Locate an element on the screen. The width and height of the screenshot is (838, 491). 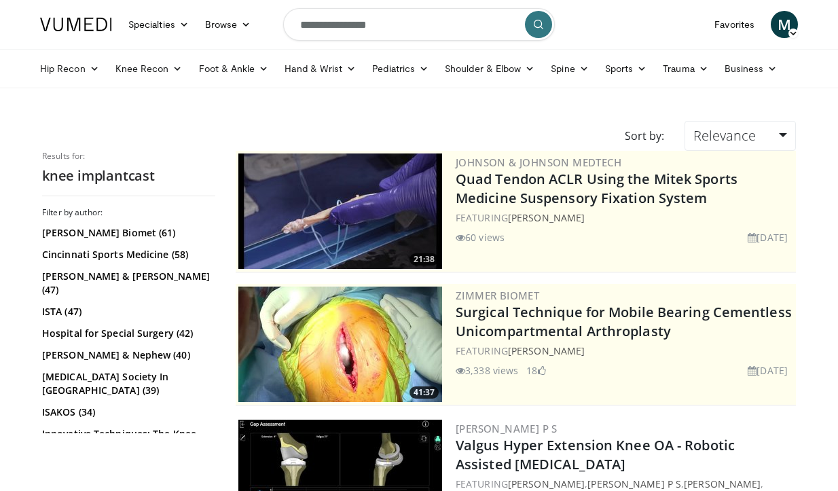
h3: Filter by author: is located at coordinates (128, 212).